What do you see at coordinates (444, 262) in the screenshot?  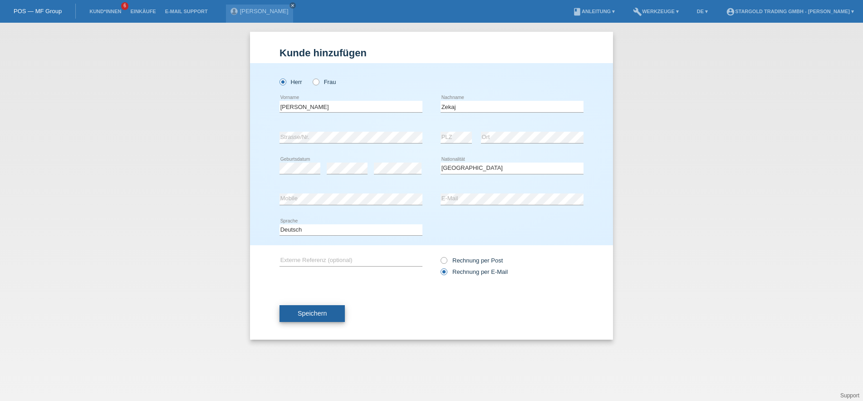 I see `input: Rechnung per Post` at bounding box center [444, 262].